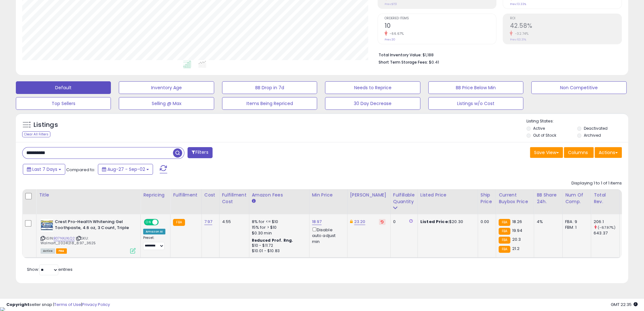 The width and height of the screenshot is (644, 311). I want to click on div: 4.55, so click(233, 222).